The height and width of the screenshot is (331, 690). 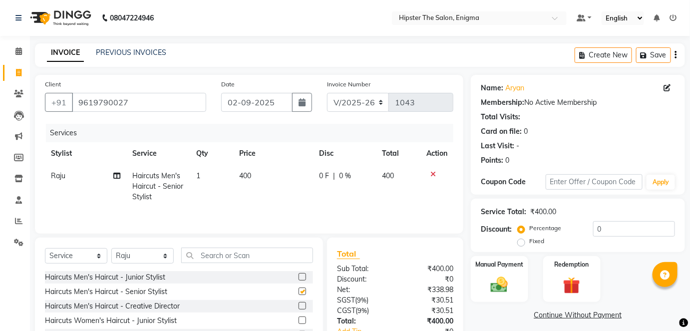 What do you see at coordinates (428, 289) in the screenshot?
I see `div: ₹338.98` at bounding box center [428, 289].